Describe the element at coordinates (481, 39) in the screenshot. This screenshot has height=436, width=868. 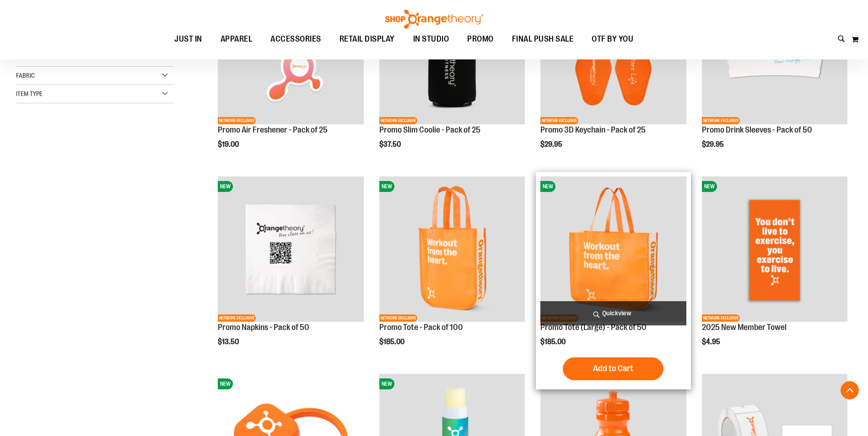
I see `a: PROMO` at that location.